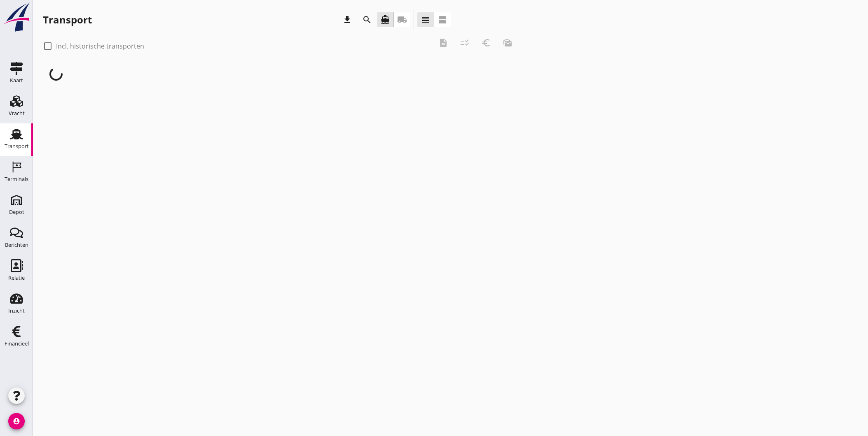  I want to click on i: directions_boat, so click(385, 20).